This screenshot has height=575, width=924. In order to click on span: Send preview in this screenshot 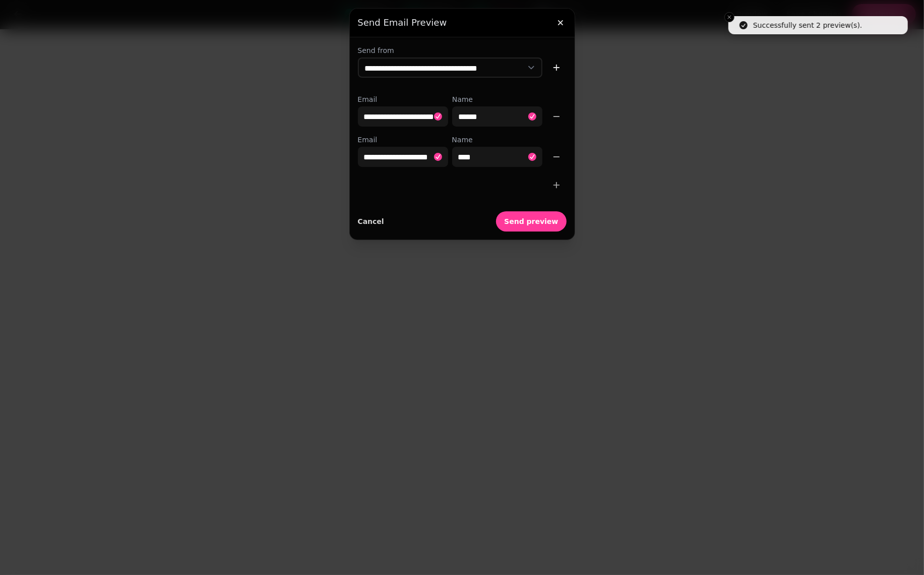, I will do `click(531, 222)`.